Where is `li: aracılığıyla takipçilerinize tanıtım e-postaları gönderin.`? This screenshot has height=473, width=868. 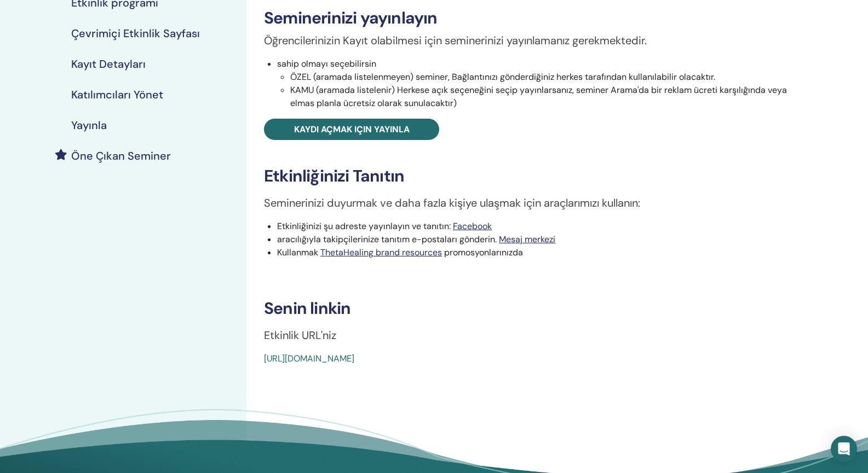 li: aracılığıyla takipçilerinize tanıtım e-postaları gönderin. is located at coordinates (542, 239).